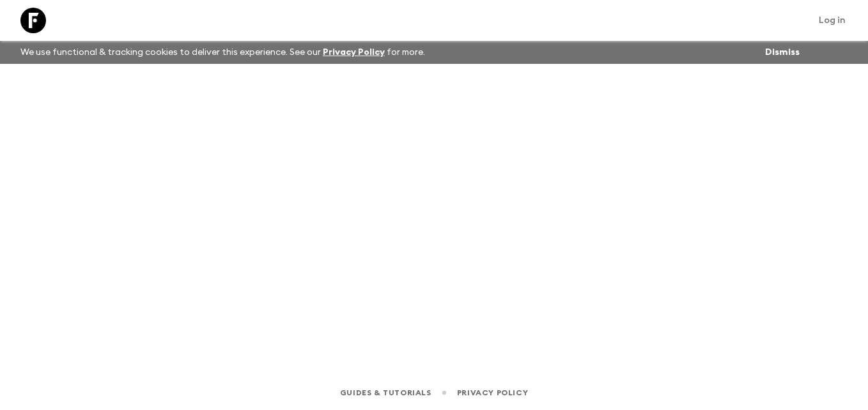 The width and height of the screenshot is (868, 410). What do you see at coordinates (386, 393) in the screenshot?
I see `a: Guides & Tutorials` at bounding box center [386, 393].